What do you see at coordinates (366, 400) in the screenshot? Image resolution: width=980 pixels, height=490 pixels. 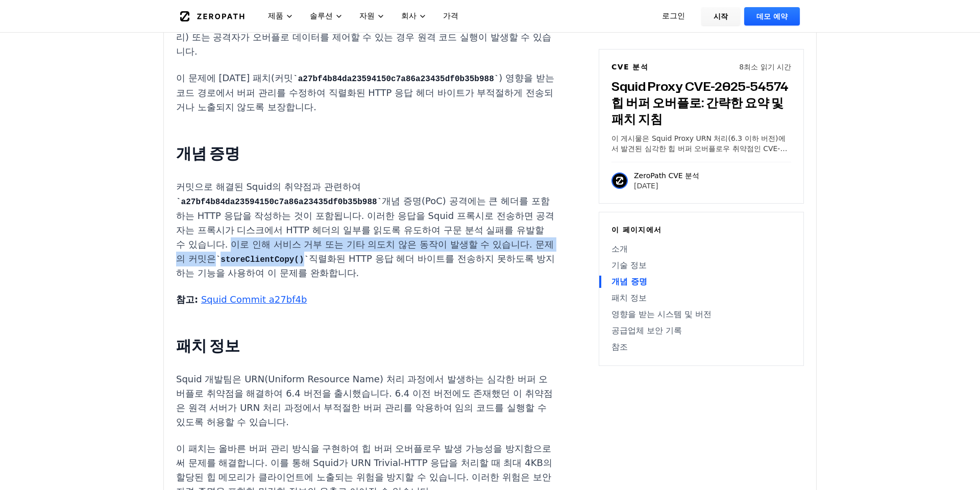 I see `p: Squid 개발팀은 URN(Uniform Resource Name) 처리 과정에서 발생하는 심각한 버퍼 오버플로 취약점을 해결하여 6.4 버전을 출시했습니다. 6.4 이전 버...` at bounding box center [366, 400].